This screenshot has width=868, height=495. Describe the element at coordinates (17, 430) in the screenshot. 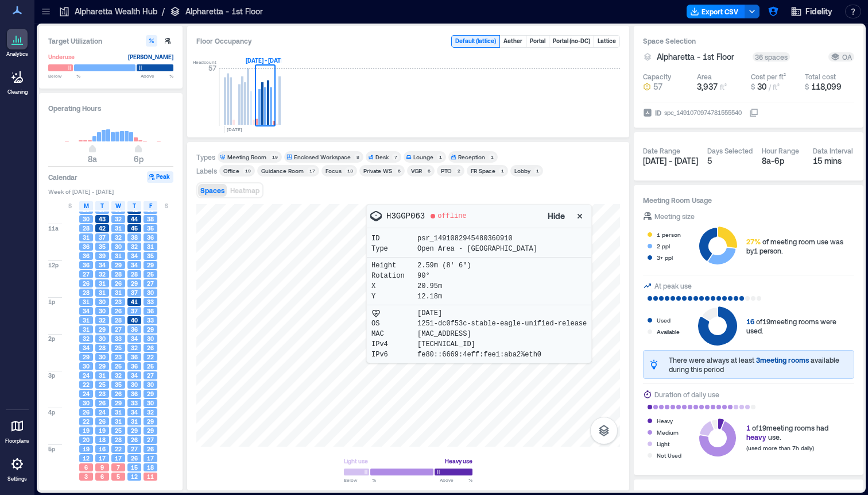

I see `a: Floorplans` at that location.